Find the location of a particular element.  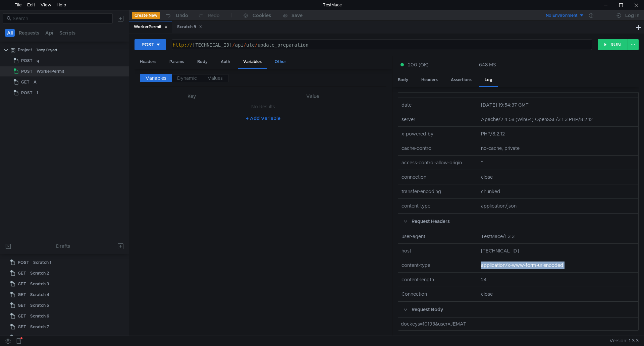

nz-col: TestMace/1.3.3 is located at coordinates (557, 236).